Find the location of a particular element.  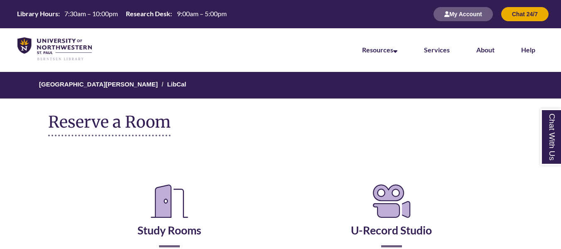

a: U-Record Studio is located at coordinates (391, 220).